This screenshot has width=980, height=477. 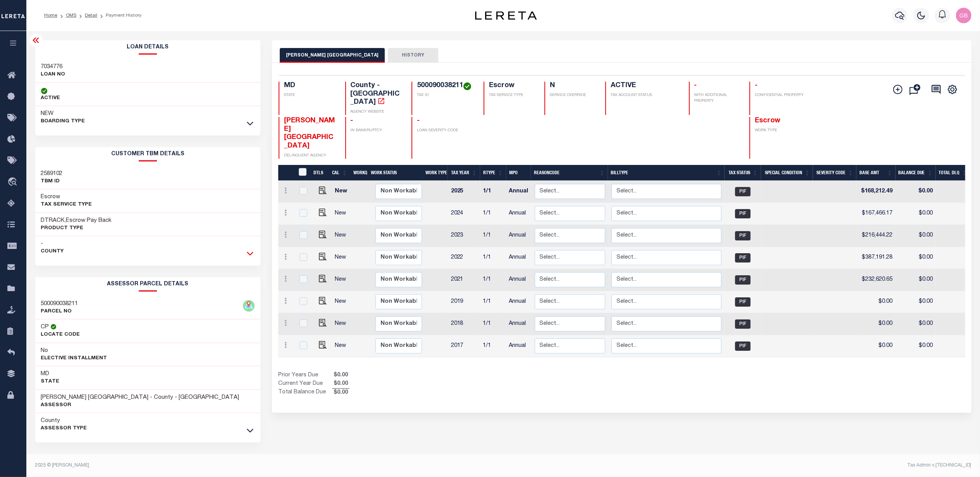 I want to click on th: RType: activate to sort column ascending, so click(x=492, y=172).